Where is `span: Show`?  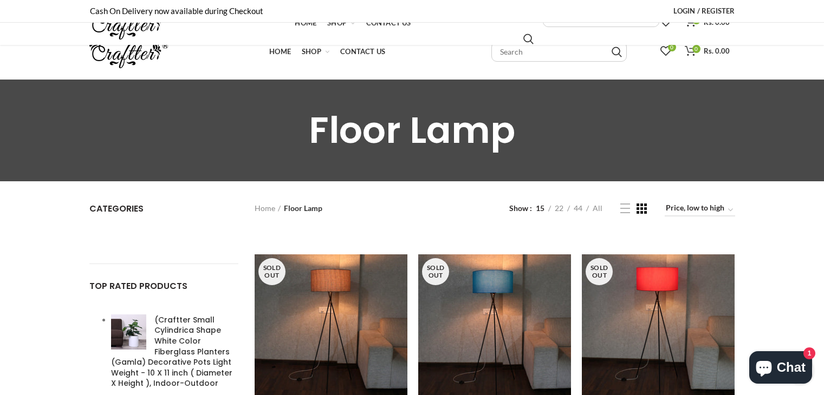
span: Show is located at coordinates (521, 209).